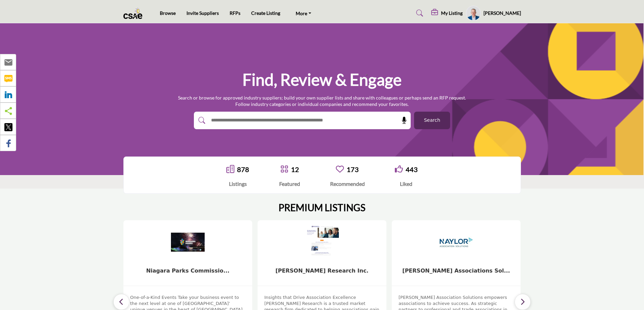  What do you see at coordinates (243, 169) in the screenshot?
I see `a: 878` at bounding box center [243, 169].